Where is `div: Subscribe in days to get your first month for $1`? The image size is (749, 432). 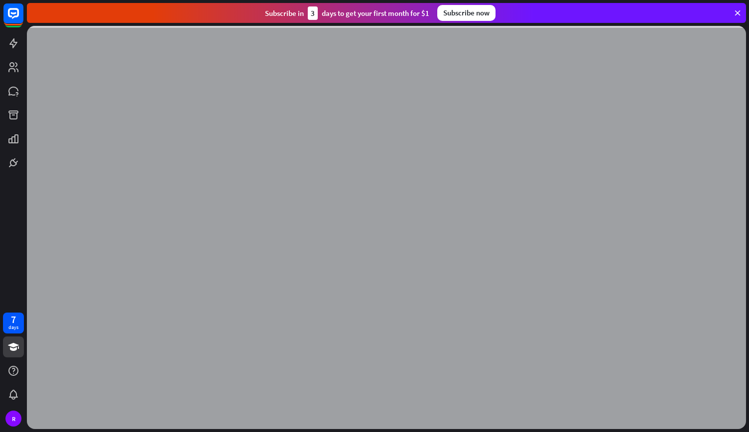
div: Subscribe in days to get your first month for $1 is located at coordinates (347, 13).